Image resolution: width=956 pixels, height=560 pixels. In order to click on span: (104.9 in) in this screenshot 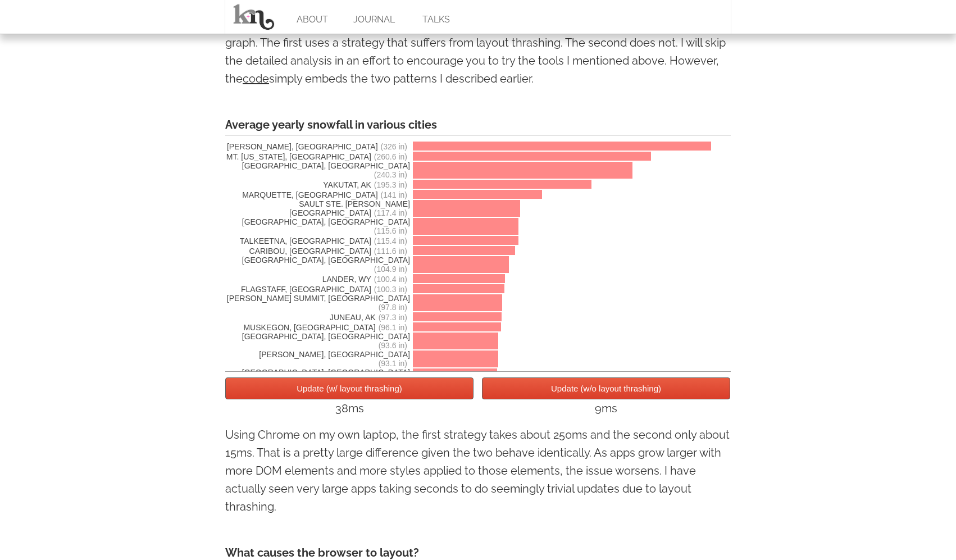, I will do `click(390, 269)`.